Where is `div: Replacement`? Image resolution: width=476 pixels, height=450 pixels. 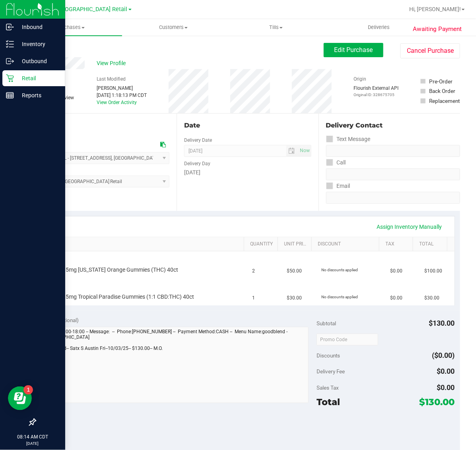
div: Replacement is located at coordinates (444, 100).